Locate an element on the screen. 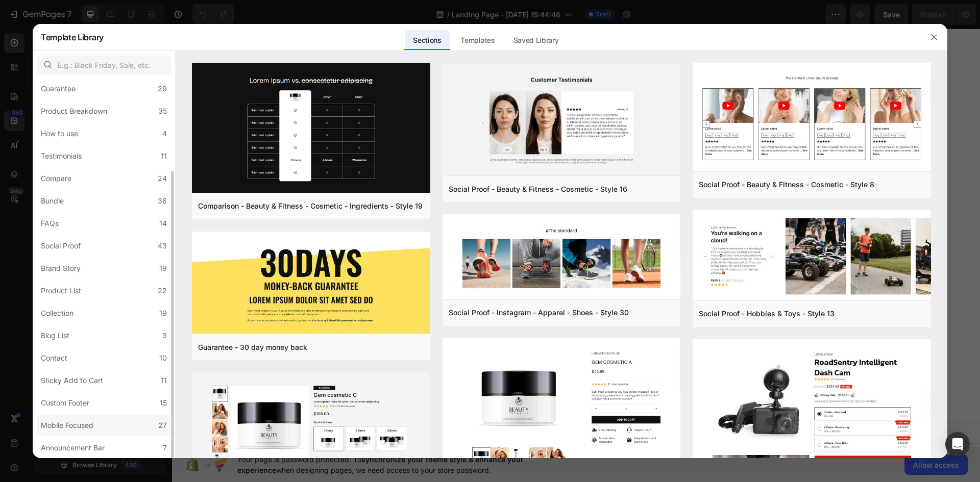  div: 14 is located at coordinates (163, 224).